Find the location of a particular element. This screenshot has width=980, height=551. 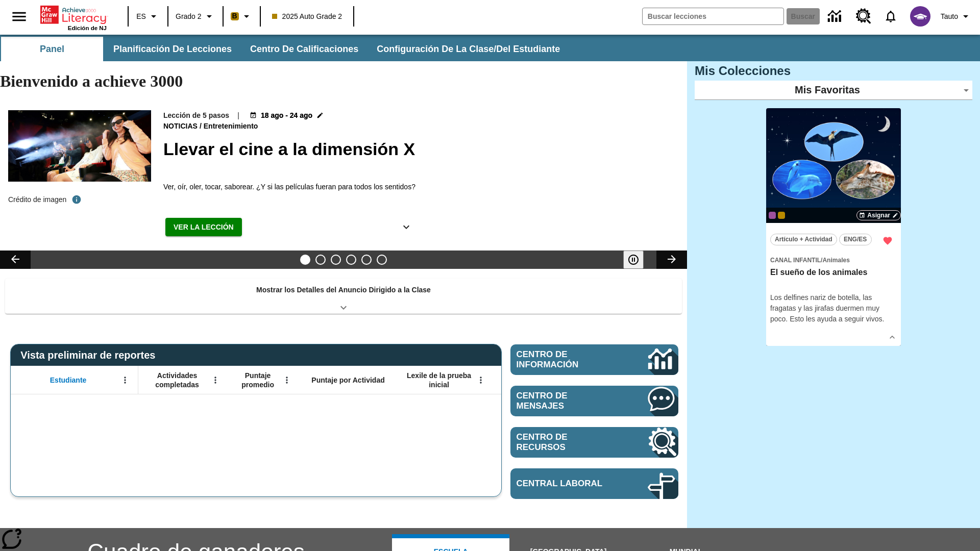

span: OL 2025 Auto Grade 3 is located at coordinates (772, 215).